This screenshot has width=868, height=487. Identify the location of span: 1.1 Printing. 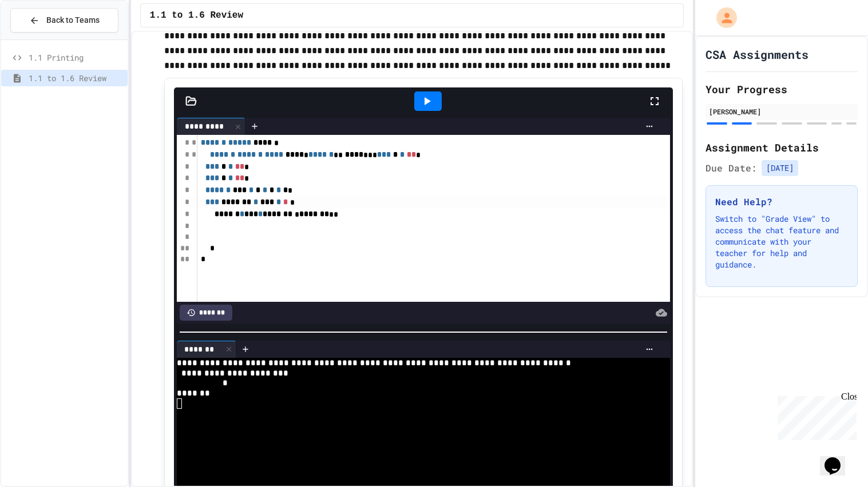
(76, 57).